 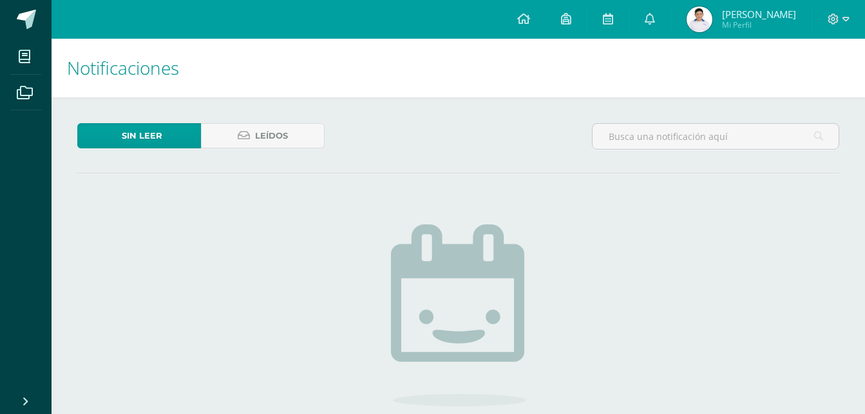 What do you see at coordinates (459, 315) in the screenshot?
I see `img: no_activities.png` at bounding box center [459, 315].